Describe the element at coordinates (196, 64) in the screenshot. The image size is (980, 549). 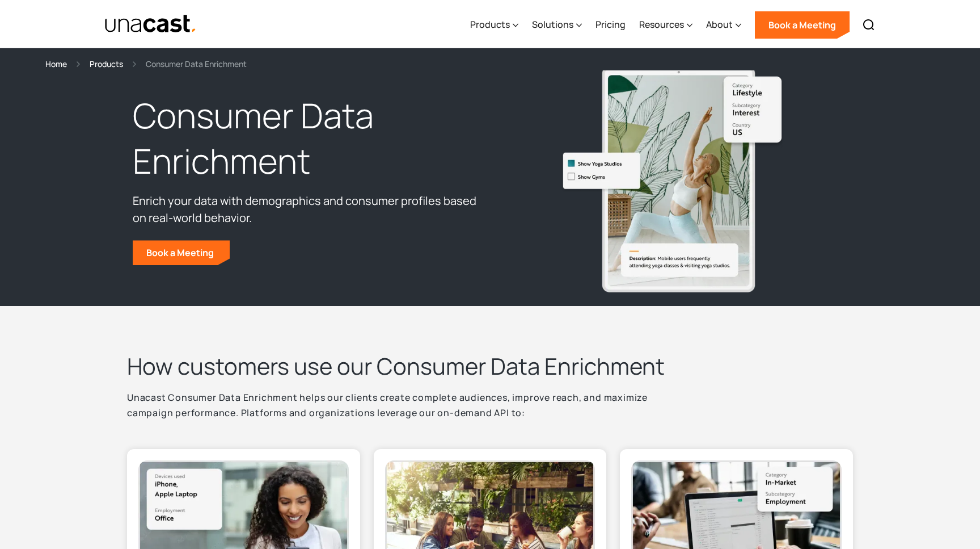
I see `div: Consumer Data Enrichment` at that location.